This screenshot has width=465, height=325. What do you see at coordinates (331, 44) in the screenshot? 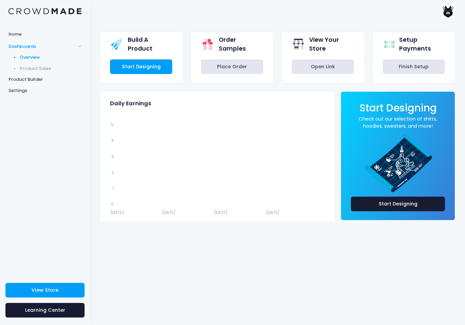
I see `span: View Your Store` at bounding box center [331, 44].